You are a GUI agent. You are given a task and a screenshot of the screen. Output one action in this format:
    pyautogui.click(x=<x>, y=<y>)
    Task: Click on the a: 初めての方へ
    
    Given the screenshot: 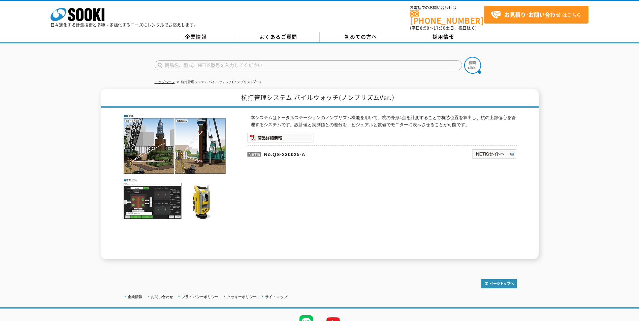 What is the action you would take?
    pyautogui.click(x=361, y=37)
    